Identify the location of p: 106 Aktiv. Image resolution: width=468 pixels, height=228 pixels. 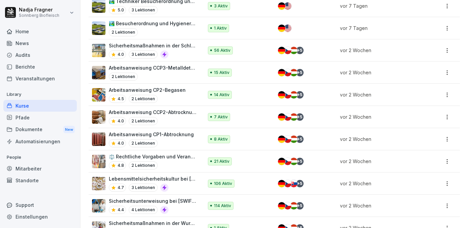
(223, 184).